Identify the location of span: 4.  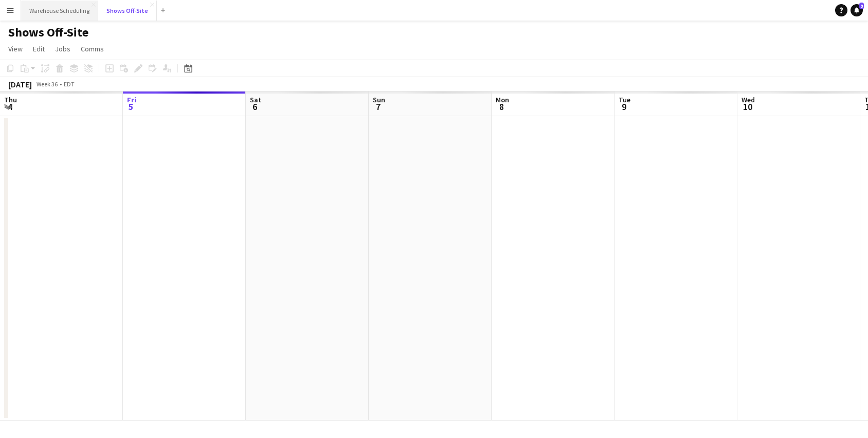
(9, 106).